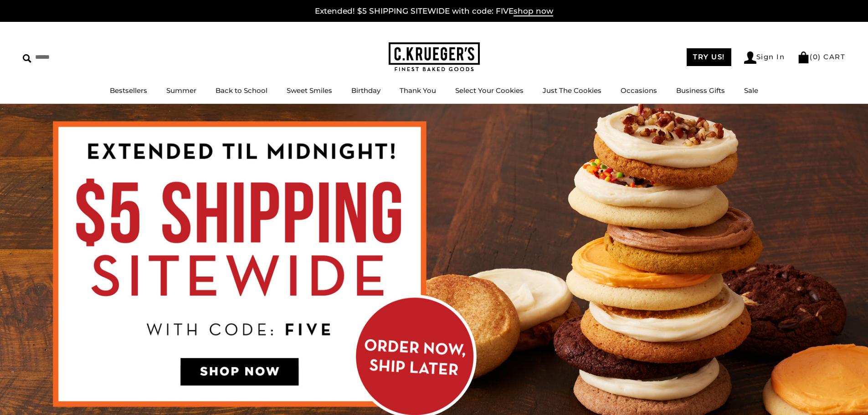  I want to click on img: Account, so click(750, 58).